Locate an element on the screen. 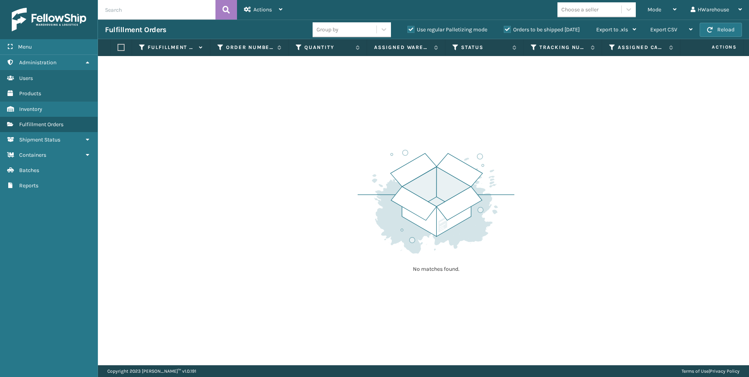  span: Reports is located at coordinates (29, 185).